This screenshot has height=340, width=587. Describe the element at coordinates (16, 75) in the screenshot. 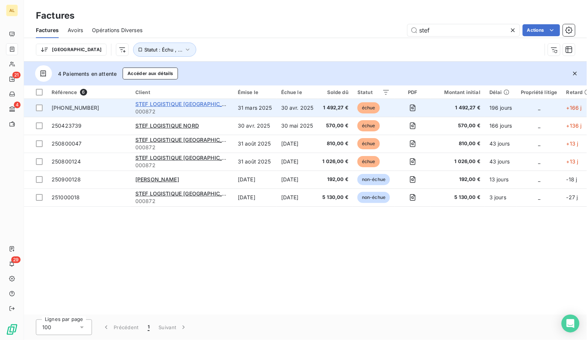

I see `span: 21` at that location.